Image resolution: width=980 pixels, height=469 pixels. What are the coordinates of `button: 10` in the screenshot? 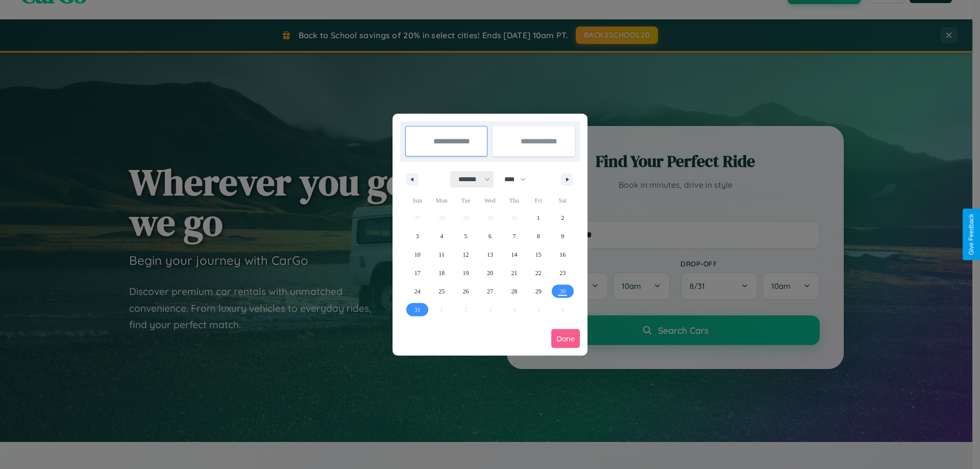 It's located at (417, 255).